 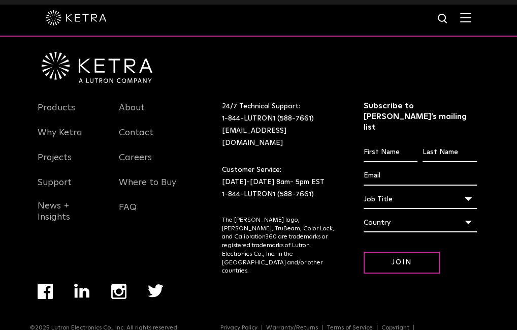 I want to click on a: Projects, so click(x=54, y=163).